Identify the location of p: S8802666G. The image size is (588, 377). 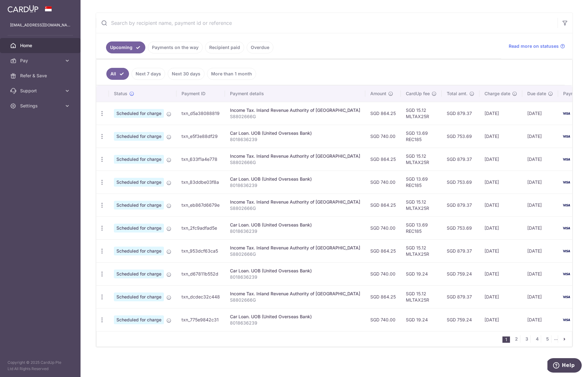
(295, 163).